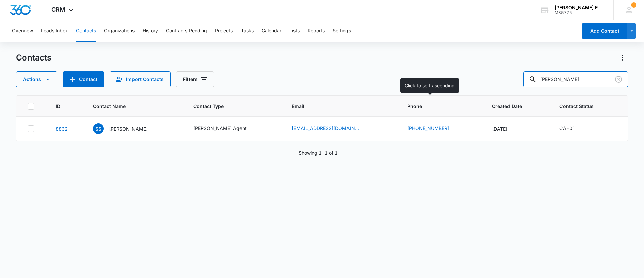  I want to click on span: SS, so click(98, 129).